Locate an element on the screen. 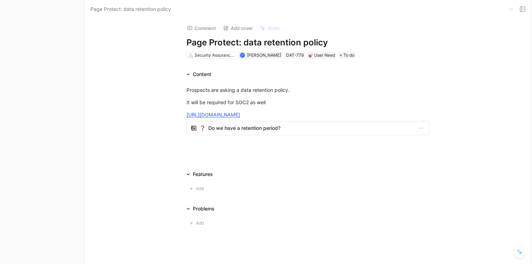  h1: Page Protect: data retention policy is located at coordinates (308, 43).